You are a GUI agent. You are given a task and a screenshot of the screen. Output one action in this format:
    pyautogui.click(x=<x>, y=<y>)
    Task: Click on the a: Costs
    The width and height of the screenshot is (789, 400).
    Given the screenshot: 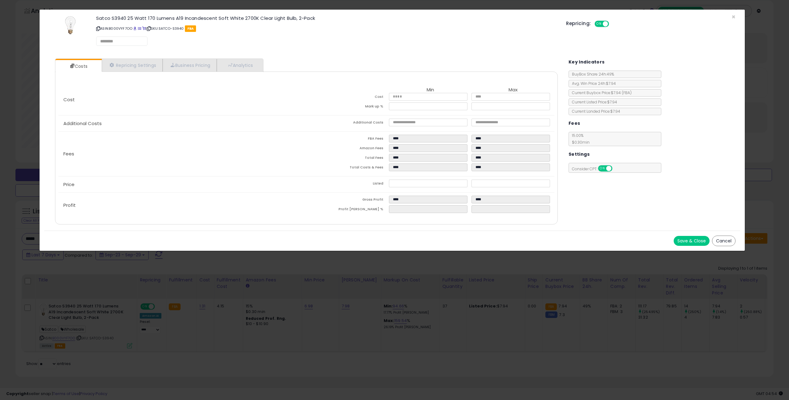 What is the action you would take?
    pyautogui.click(x=78, y=66)
    